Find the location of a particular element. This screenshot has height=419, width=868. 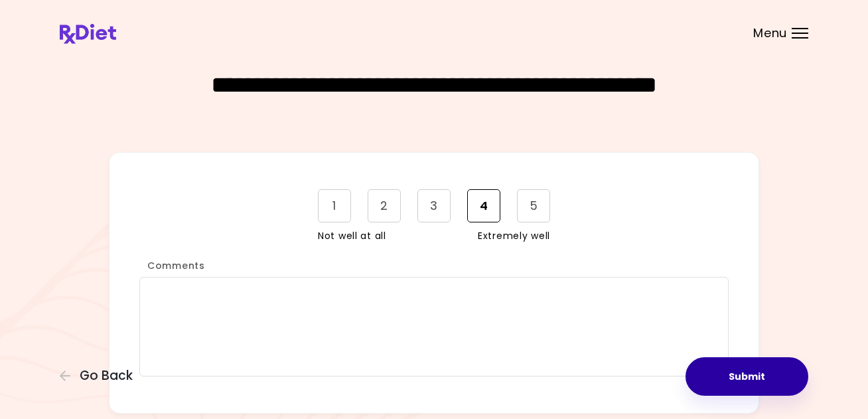

span: Extremely well is located at coordinates (514, 236).